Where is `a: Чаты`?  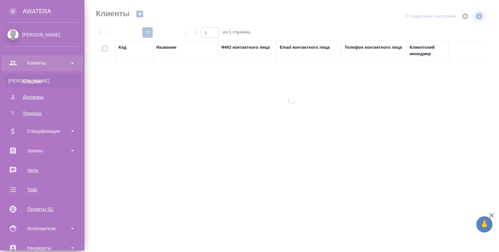 a: Чаты is located at coordinates (42, 170).